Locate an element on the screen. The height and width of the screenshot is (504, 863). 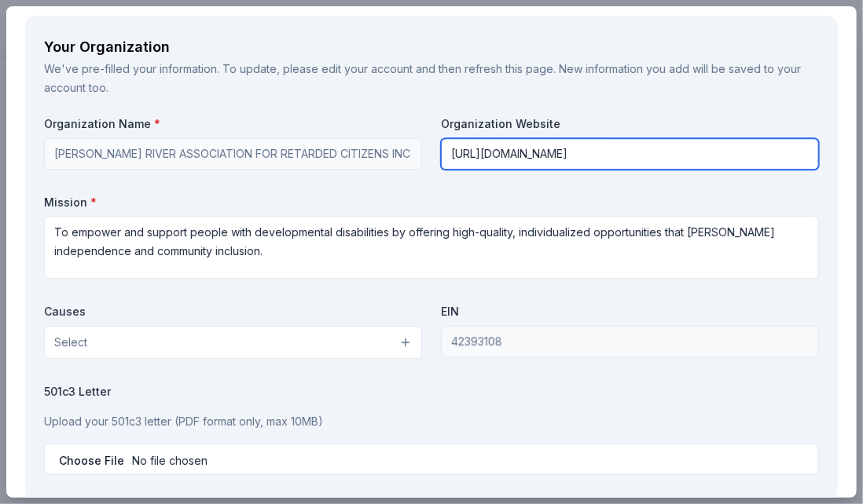
div: We've pre-filled your information. To update, please and then refresh this page. New information ... is located at coordinates (432, 79).